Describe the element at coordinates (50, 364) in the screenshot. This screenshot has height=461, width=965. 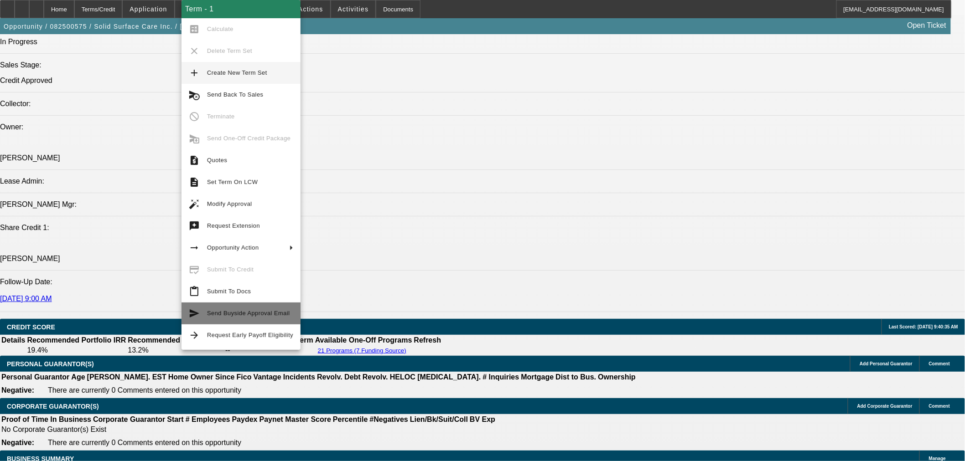
I see `span: PERSONAL GUARANTOR(S)` at that location.